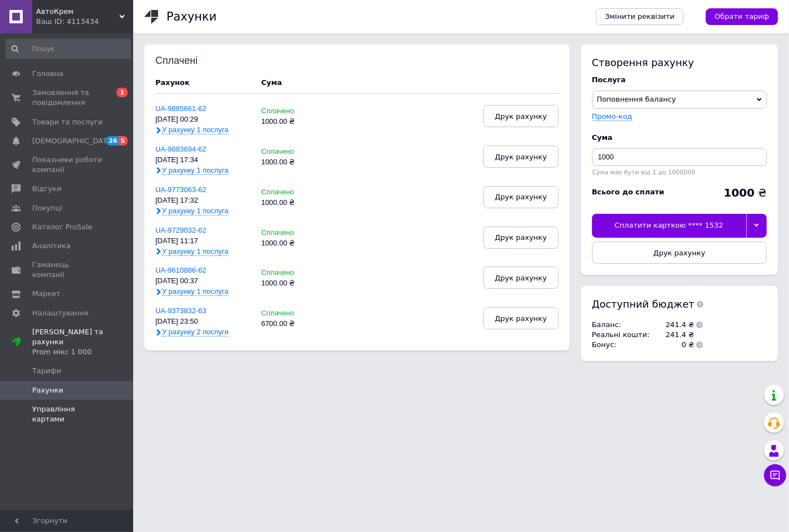 The width and height of the screenshot is (789, 532). I want to click on a: Змінити реквізити, so click(640, 16).